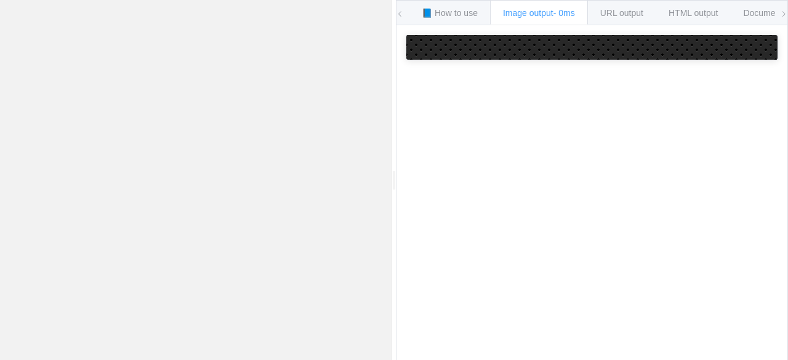  Describe the element at coordinates (622, 13) in the screenshot. I see `span: URL output` at that location.